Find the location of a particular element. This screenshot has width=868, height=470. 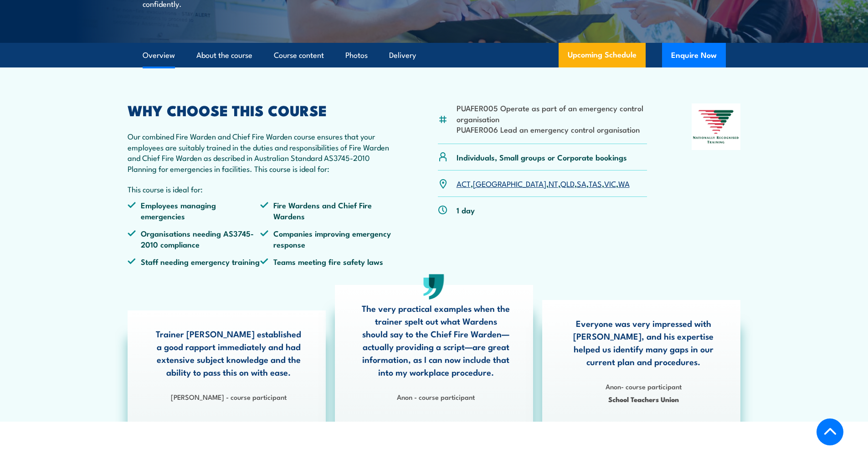

h2: WHY CHOOSE THIS COURSE is located at coordinates (260, 110).